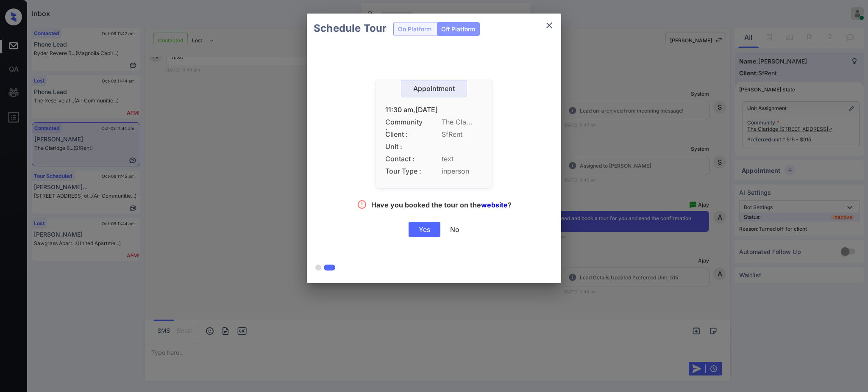 This screenshot has width=868, height=392. What do you see at coordinates (462, 135) in the screenshot?
I see `span: SfRent` at bounding box center [462, 135].